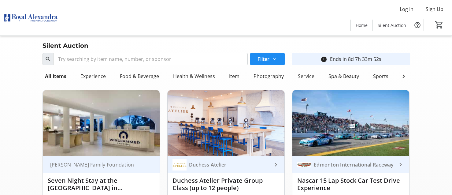 The width and height of the screenshot is (452, 195). What do you see at coordinates (417, 25) in the screenshot?
I see `button: Help` at bounding box center [417, 25].